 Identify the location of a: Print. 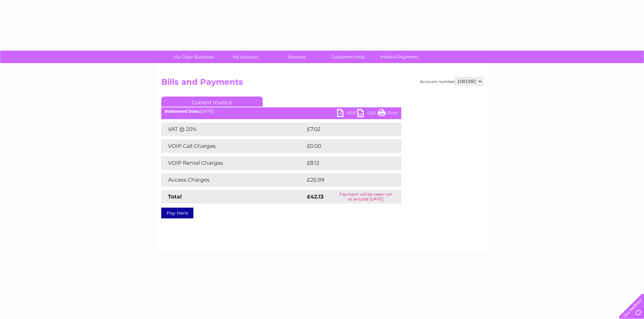
(388, 114).